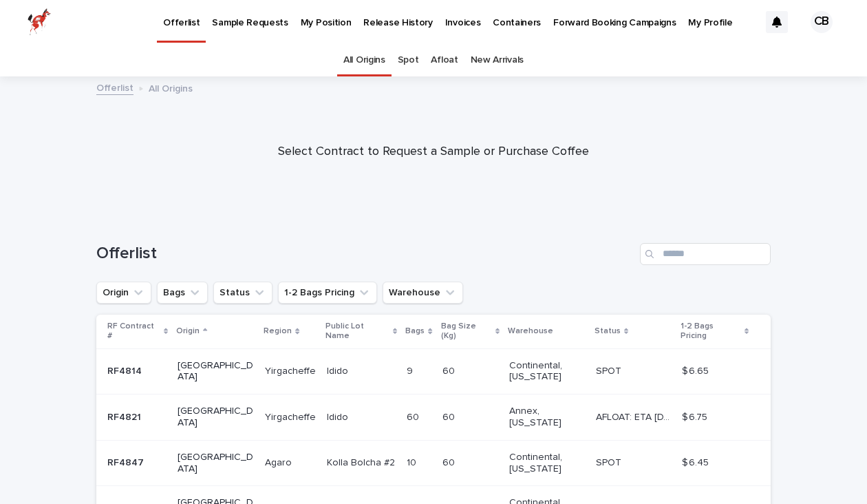 The width and height of the screenshot is (867, 504). I want to click on div: CB, so click(822, 22).